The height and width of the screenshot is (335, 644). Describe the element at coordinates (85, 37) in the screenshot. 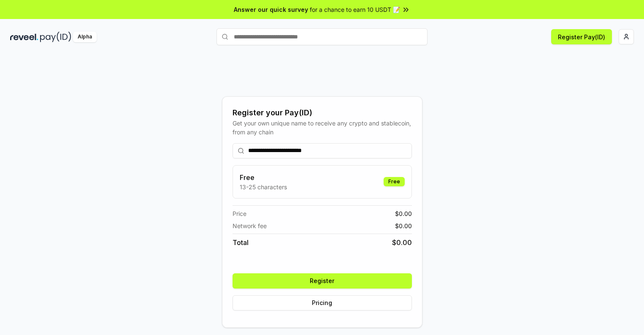

I see `div: Alpha` at that location.